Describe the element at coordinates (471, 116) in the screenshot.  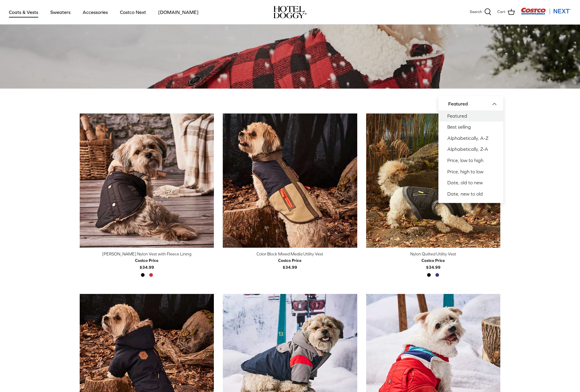
I see `a: Featured` at that location.